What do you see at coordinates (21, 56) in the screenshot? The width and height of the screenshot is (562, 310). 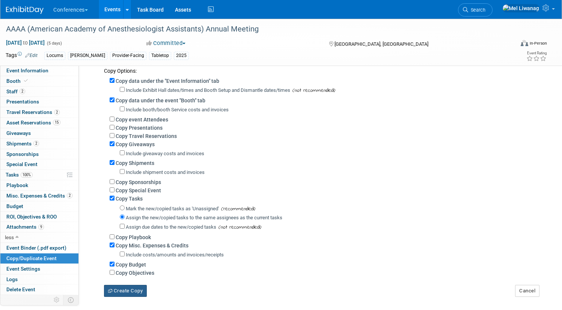 I see `td: Tags` at bounding box center [21, 56].